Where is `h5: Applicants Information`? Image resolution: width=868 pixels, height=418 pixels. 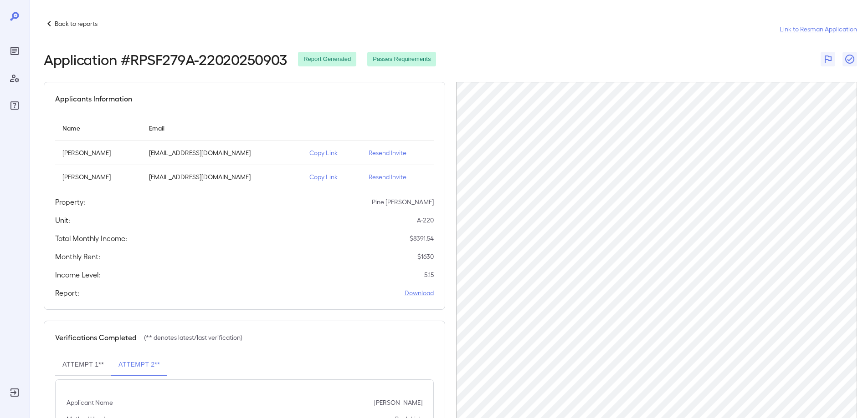
h5: Applicants Information is located at coordinates (93, 99).